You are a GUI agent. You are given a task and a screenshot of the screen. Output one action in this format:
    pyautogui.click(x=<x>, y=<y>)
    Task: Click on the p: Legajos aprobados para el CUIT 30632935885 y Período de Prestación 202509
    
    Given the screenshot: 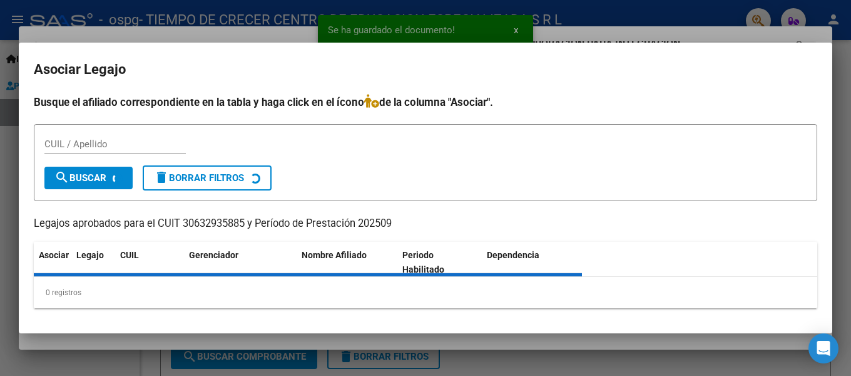 What is the action you would take?
    pyautogui.click(x=426, y=223)
    